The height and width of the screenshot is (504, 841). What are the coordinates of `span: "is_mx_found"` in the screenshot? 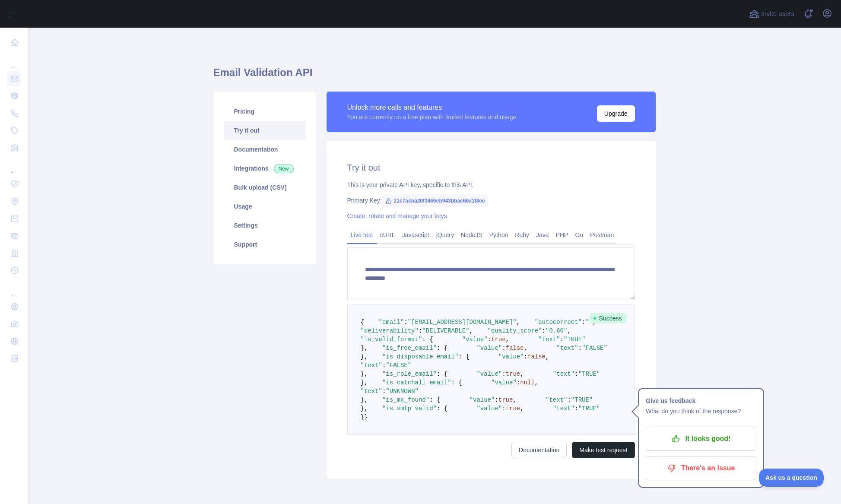 It's located at (406, 400).